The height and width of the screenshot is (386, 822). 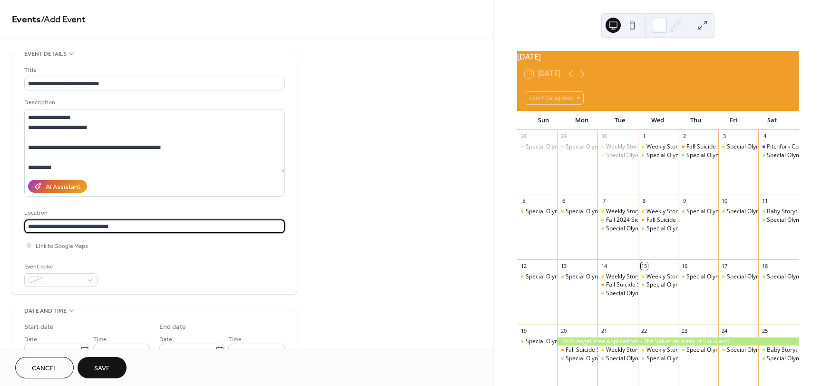 What do you see at coordinates (724, 265) in the screenshot?
I see `div: 17` at bounding box center [724, 265].